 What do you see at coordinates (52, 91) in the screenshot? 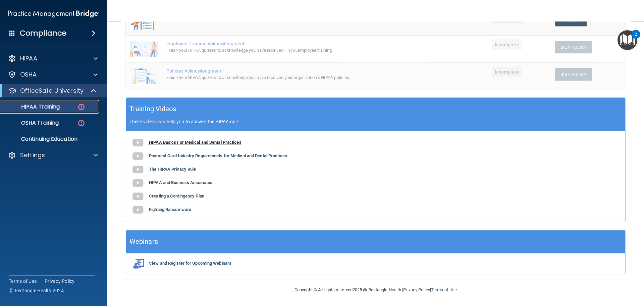
I see `a: OfficeSafe University` at bounding box center [52, 91].